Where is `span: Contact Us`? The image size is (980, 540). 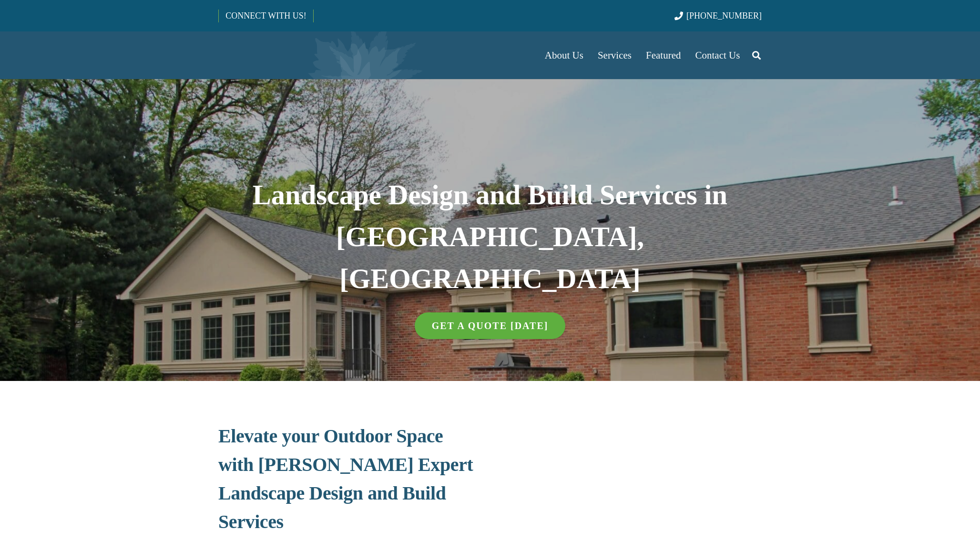 span: Contact Us is located at coordinates (718, 55).